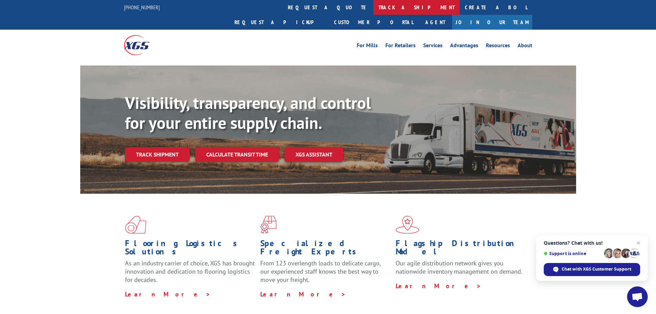  I want to click on a: Track shipment, so click(157, 154).